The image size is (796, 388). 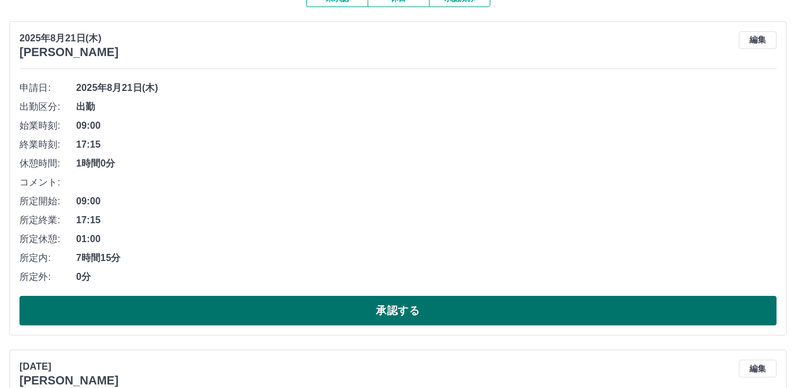 What do you see at coordinates (426, 258) in the screenshot?
I see `span: 7時間15分` at bounding box center [426, 258].